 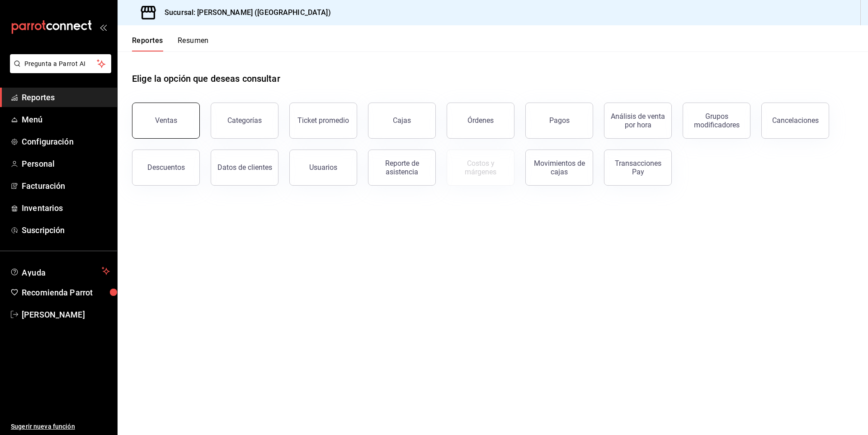 I want to click on button: Reportes, so click(x=147, y=44).